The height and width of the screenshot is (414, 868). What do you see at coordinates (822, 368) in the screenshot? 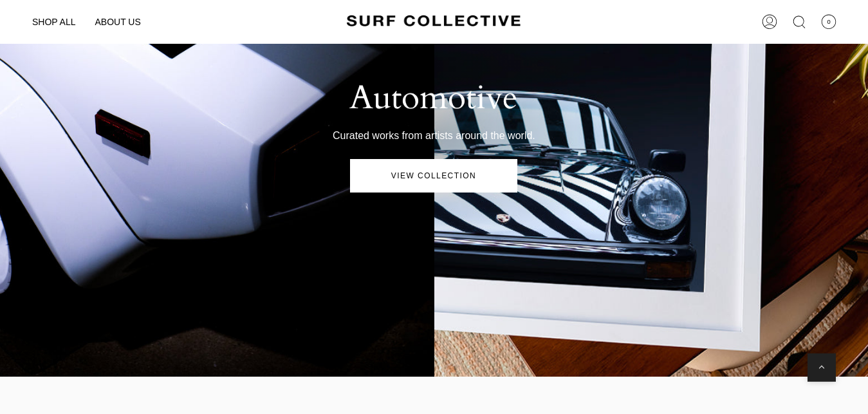
I see `button: Scroll to top` at bounding box center [822, 368].